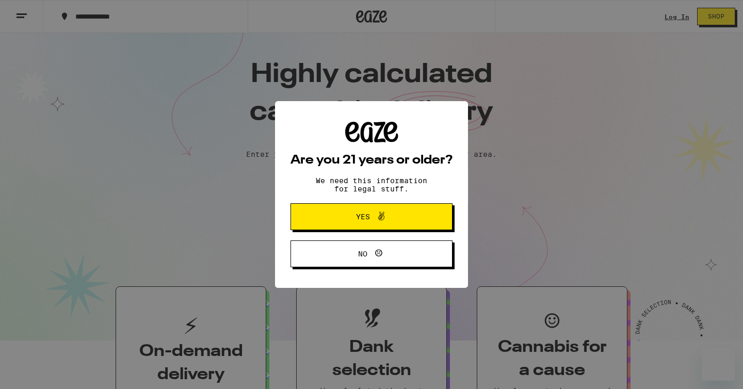 The width and height of the screenshot is (743, 389). Describe the element at coordinates (371, 185) in the screenshot. I see `p: We need this information for legal stuff.` at that location.